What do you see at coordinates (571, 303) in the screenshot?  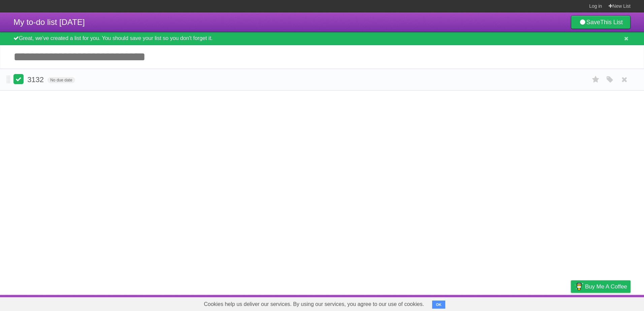 I see `a: Privacy` at bounding box center [571, 303].